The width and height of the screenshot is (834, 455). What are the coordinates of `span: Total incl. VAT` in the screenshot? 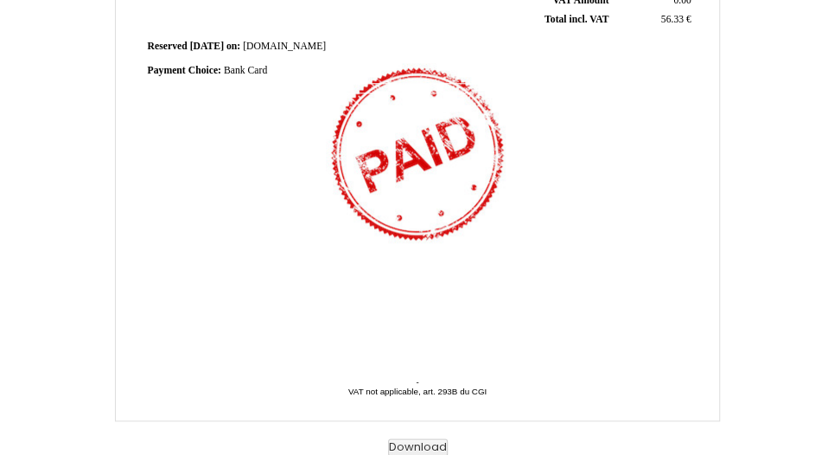 It's located at (576, 19).